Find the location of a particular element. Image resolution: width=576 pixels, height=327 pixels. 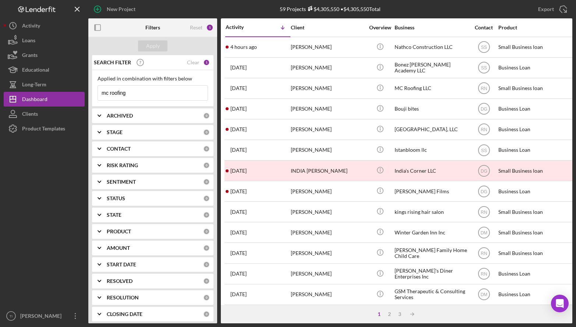

time: 2025-09-04 16:49 is located at coordinates (238, 68).